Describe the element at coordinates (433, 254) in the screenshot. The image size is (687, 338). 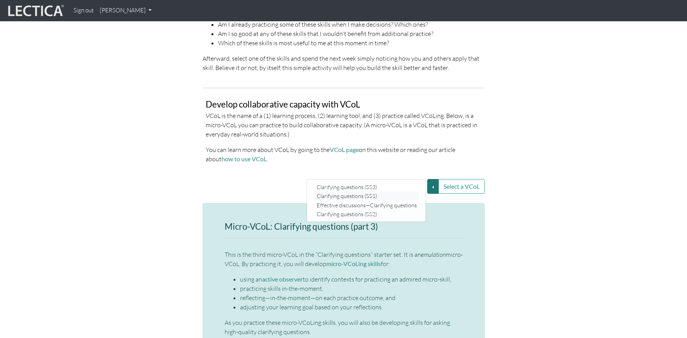
I see `em: emulation` at that location.